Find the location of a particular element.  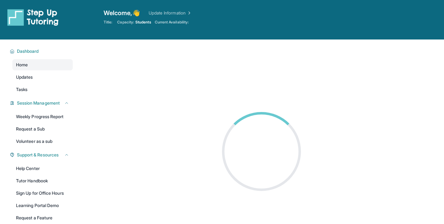

img: logo is located at coordinates (33, 17).